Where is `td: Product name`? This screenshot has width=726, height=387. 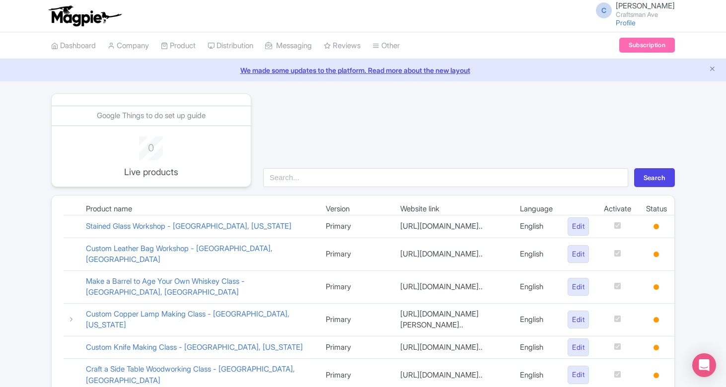 td: Product name is located at coordinates (198, 209).